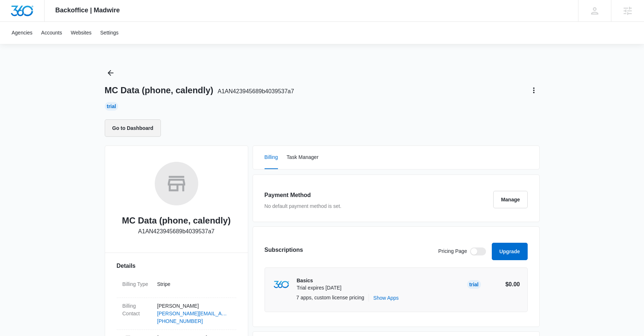  I want to click on h3: Subscriptions, so click(284, 250).